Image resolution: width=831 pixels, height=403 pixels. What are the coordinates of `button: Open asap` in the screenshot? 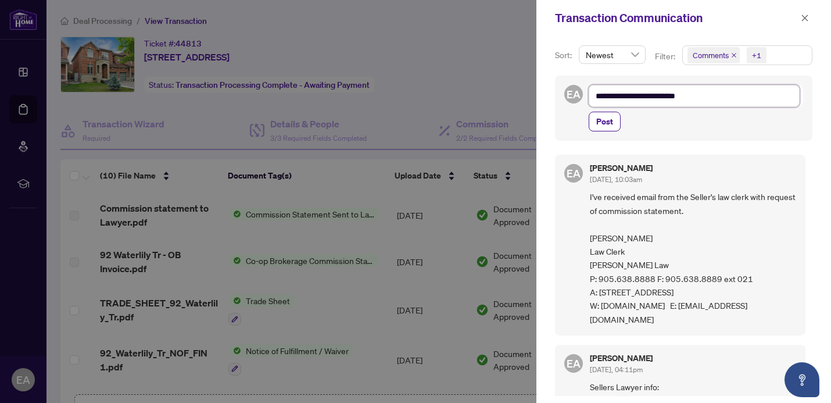 It's located at (802, 380).